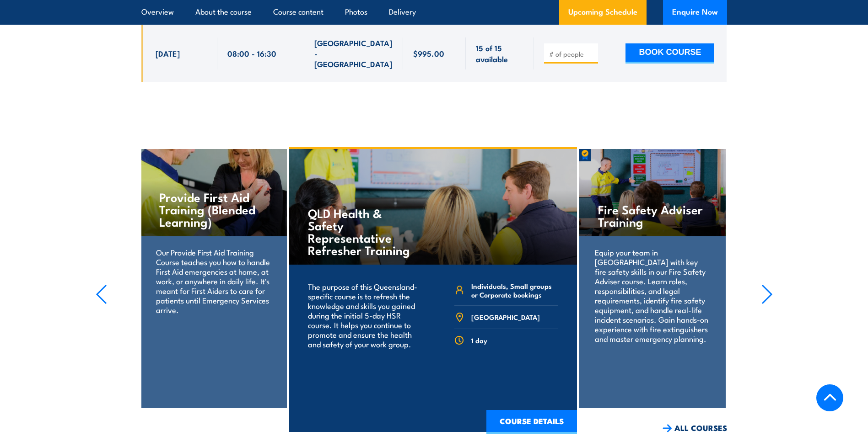 The width and height of the screenshot is (868, 436). Describe the element at coordinates (515, 290) in the screenshot. I see `span: Individuals, Small groups or Corporate bookings` at that location.